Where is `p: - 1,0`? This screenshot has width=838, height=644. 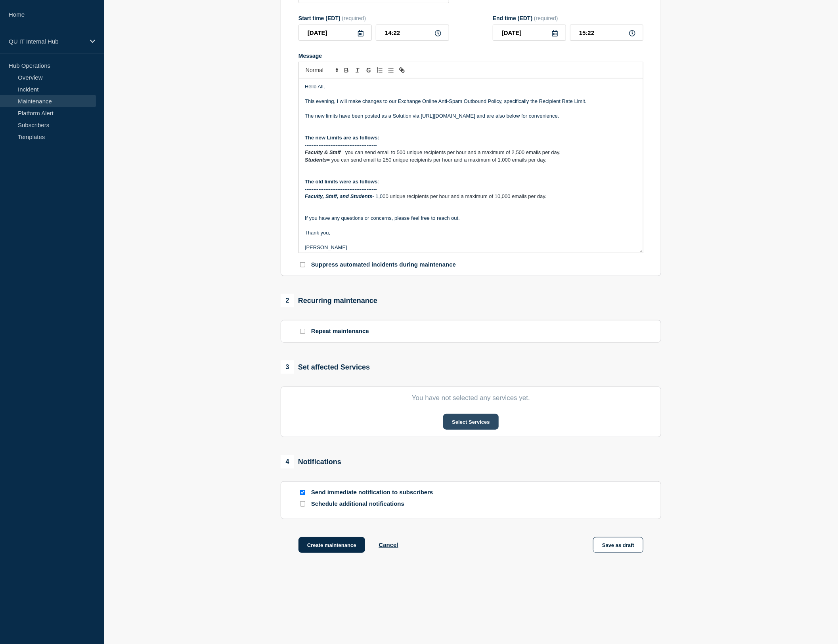 p: - 1,0 is located at coordinates (471, 197).